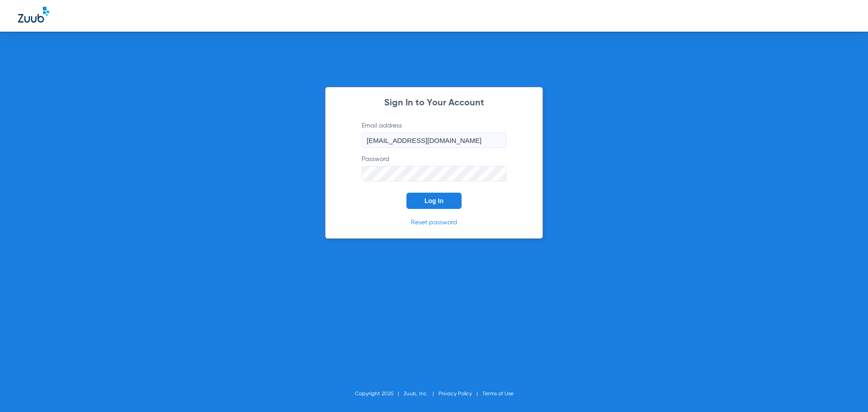 The image size is (868, 412). I want to click on li: Zuub, Inc., so click(421, 394).